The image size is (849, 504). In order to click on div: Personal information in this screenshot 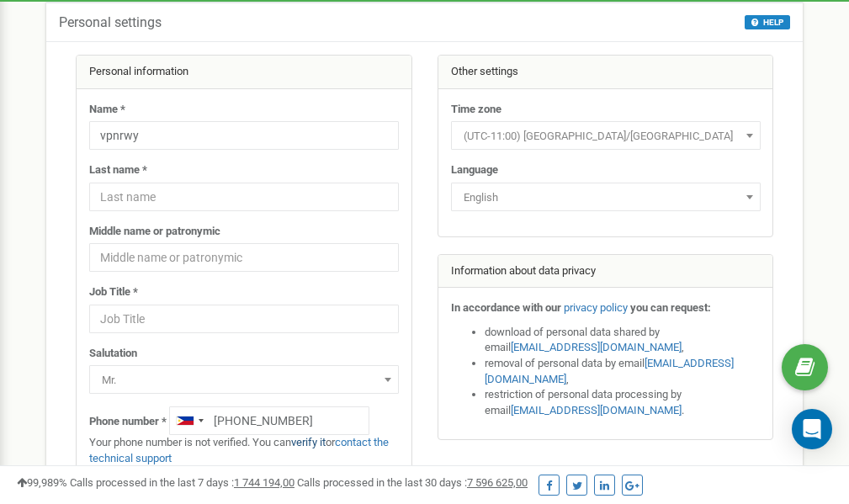, I will do `click(244, 72)`.